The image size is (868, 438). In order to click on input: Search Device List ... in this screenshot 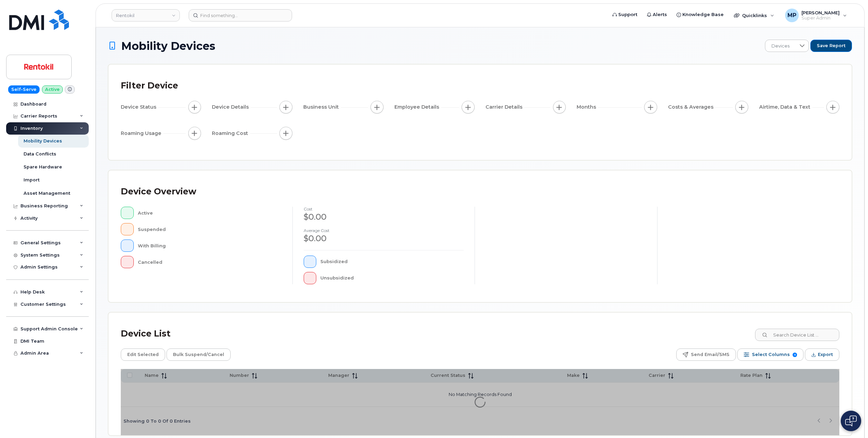, I will do `click(797, 334)`.